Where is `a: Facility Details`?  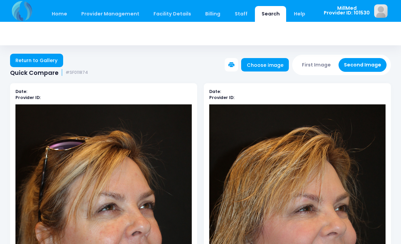
a: Facility Details is located at coordinates (172, 14).